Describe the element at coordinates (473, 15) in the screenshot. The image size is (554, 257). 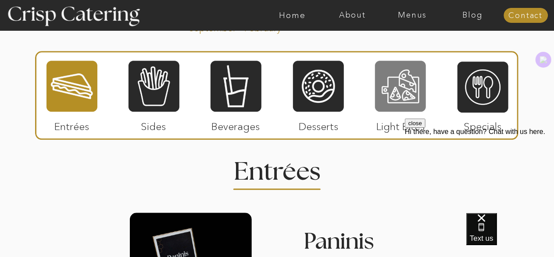
I see `nav: Blog` at that location.